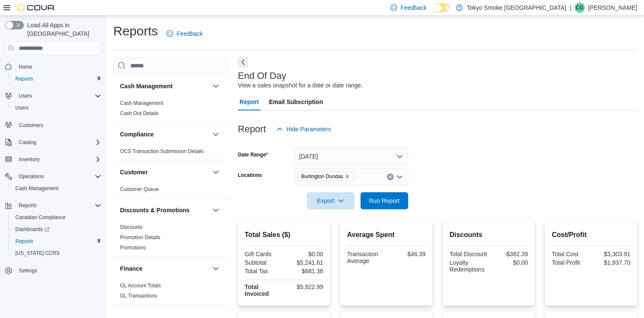  What do you see at coordinates (384, 201) in the screenshot?
I see `span: Run Report` at bounding box center [384, 201].